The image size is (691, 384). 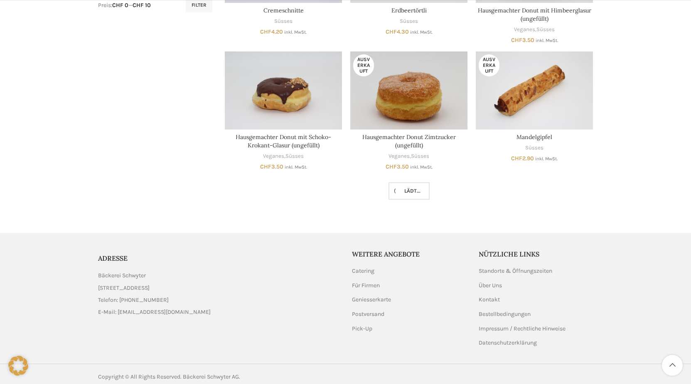 What do you see at coordinates (536, 254) in the screenshot?
I see `h5: Nützliche Links` at bounding box center [536, 254].